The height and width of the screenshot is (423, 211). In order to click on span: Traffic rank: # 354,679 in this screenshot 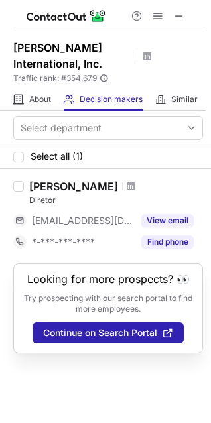, I will do `click(55, 78)`.